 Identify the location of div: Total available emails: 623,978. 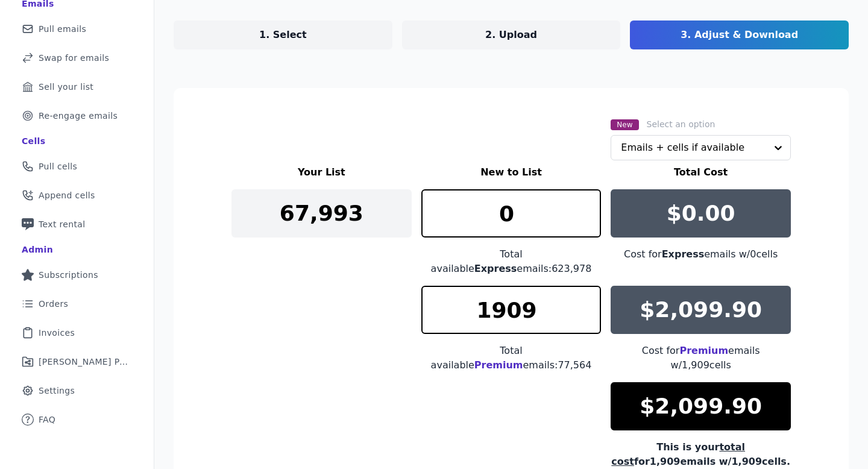
(511, 262).